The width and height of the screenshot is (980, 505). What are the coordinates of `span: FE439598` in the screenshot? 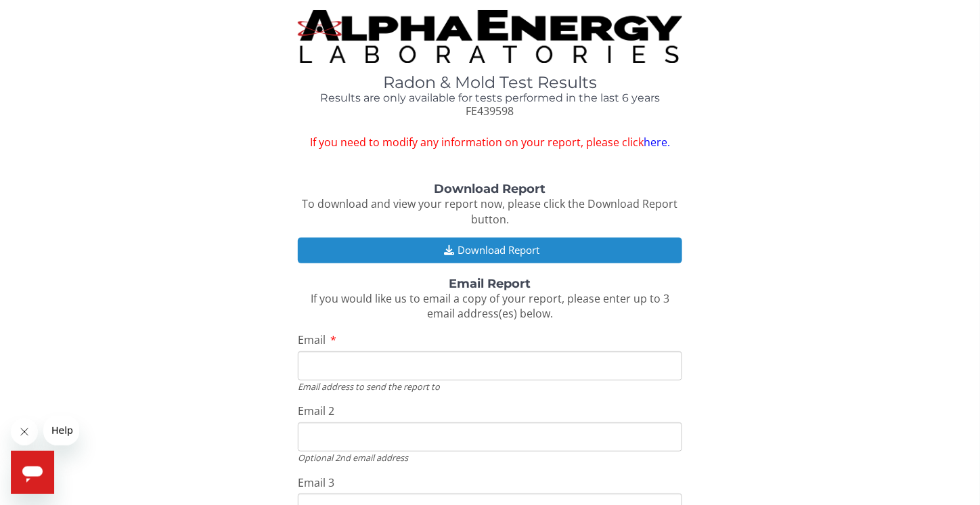 It's located at (489, 111).